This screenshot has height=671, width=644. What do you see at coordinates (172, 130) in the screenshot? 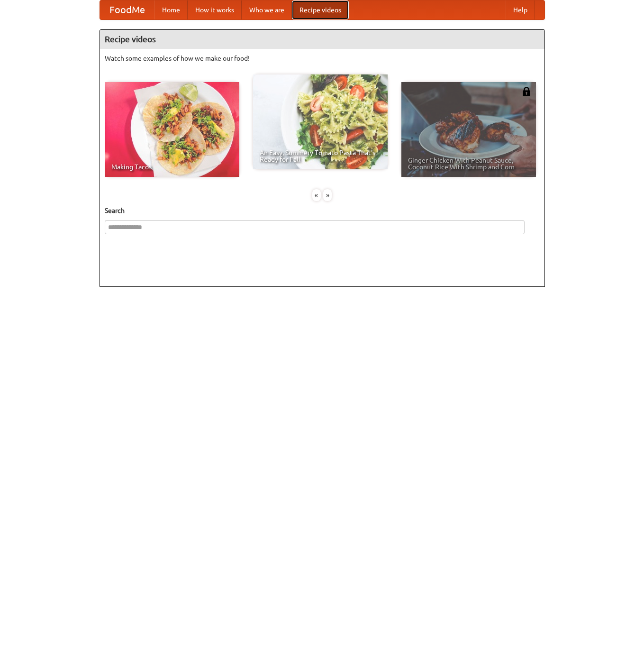
I see `a: Making Tacos` at bounding box center [172, 130].